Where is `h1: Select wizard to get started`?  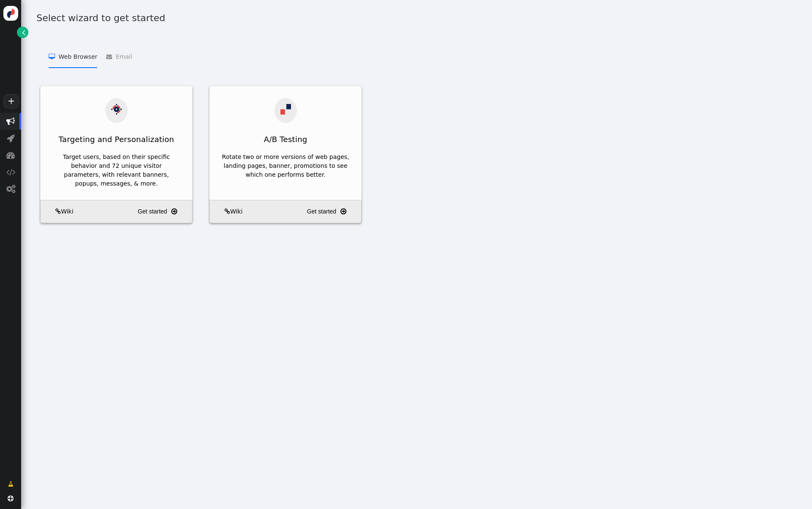 h1: Select wizard to get started is located at coordinates (419, 18).